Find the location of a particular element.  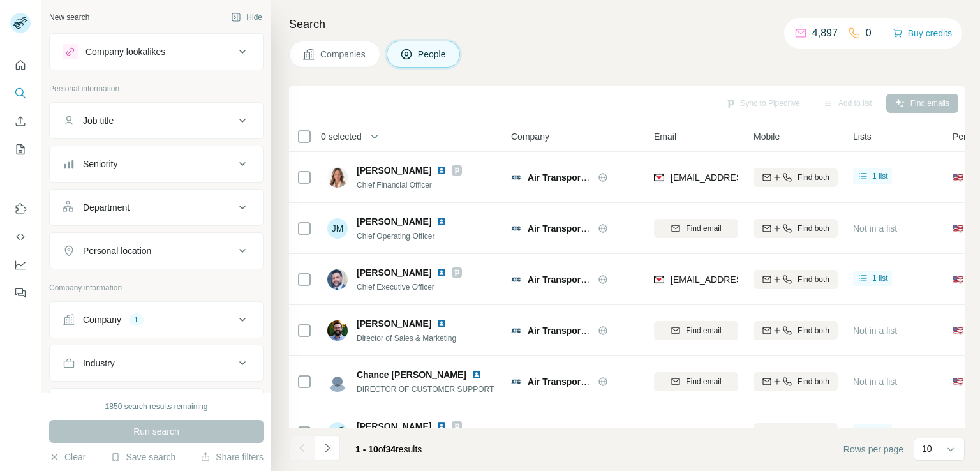

button: Personal location is located at coordinates (156, 250).